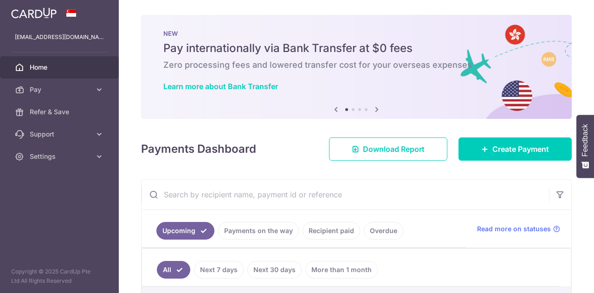  I want to click on a: Next 7 days, so click(219, 270).